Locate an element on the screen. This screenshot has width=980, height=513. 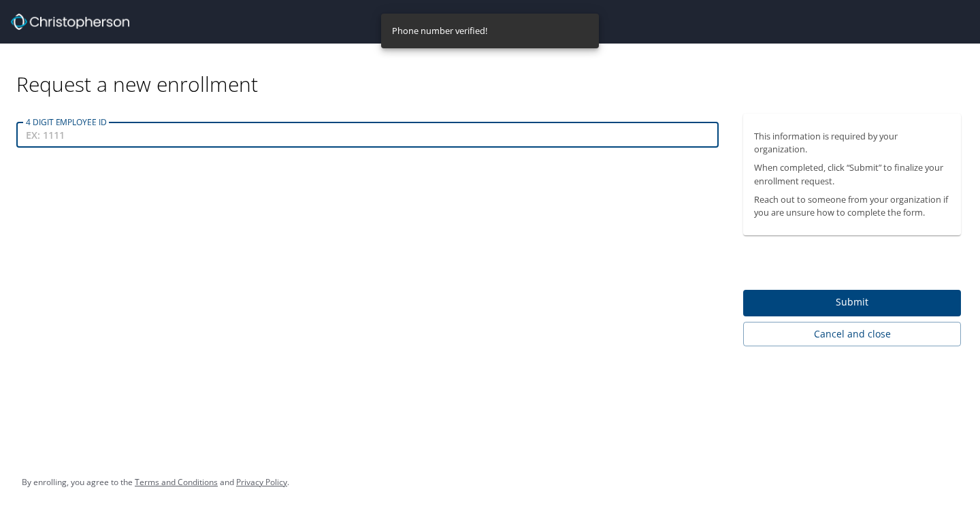
p: When completed, click “Submit” to finalize your enrollment request. is located at coordinates (852, 174).